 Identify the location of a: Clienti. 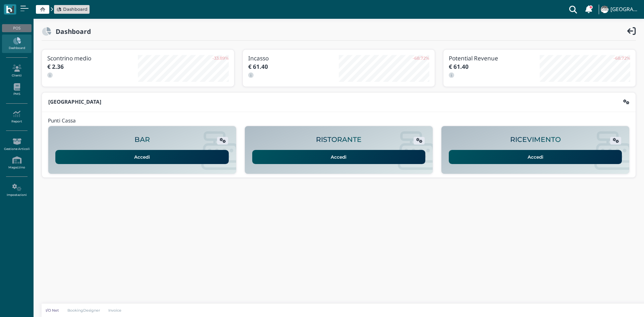
(16, 71).